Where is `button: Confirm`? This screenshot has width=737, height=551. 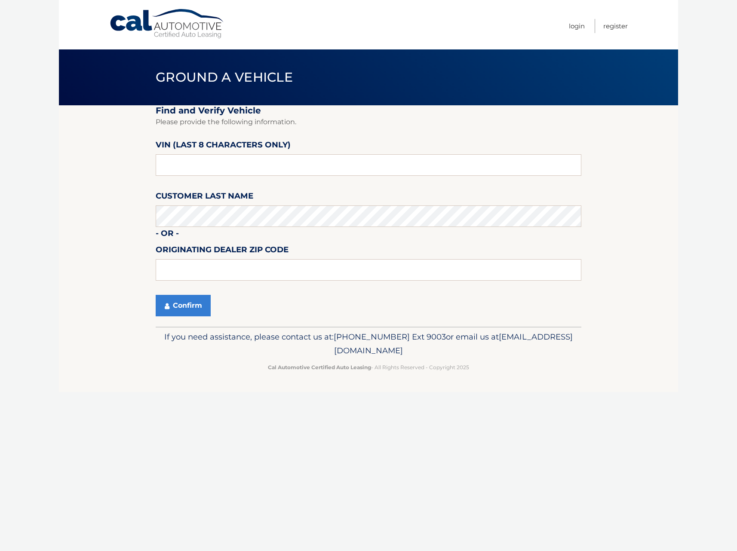 button: Confirm is located at coordinates (183, 306).